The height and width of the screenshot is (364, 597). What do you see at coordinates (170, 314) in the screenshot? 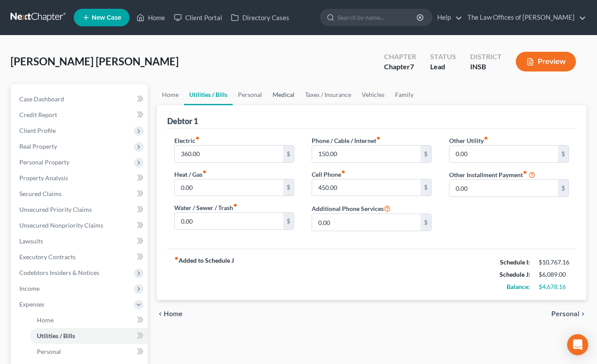
I see `button: chevron_left Home` at bounding box center [170, 314].